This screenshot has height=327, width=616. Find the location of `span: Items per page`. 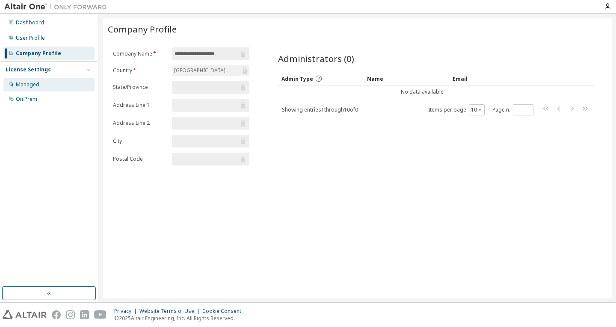

span: Items per page is located at coordinates (457, 110).